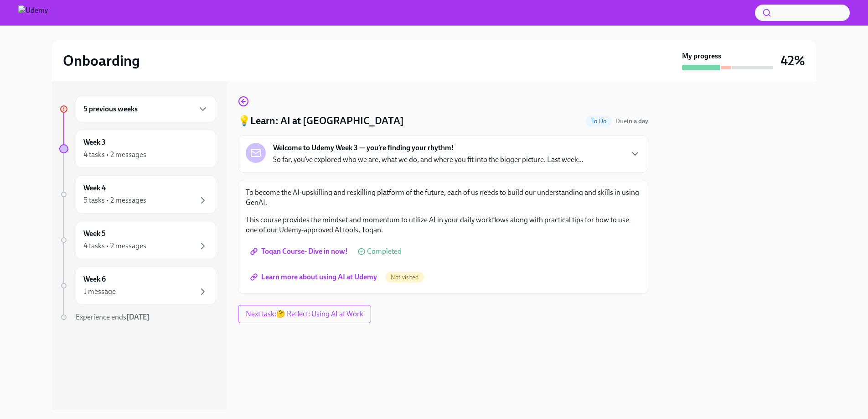  Describe the element at coordinates (33, 13) in the screenshot. I see `img: Udemy` at that location.